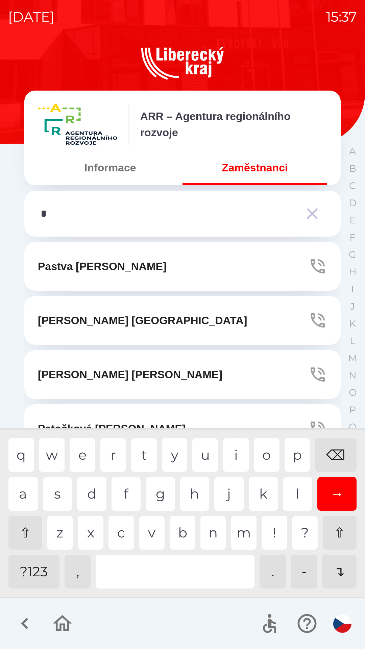 This screenshot has height=649, width=365. Describe the element at coordinates (255, 168) in the screenshot. I see `button: Zaměstnanci` at that location.